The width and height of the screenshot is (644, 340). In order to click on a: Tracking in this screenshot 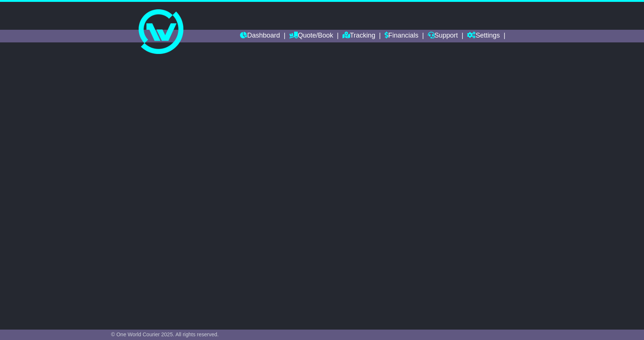, I will do `click(359, 36)`.